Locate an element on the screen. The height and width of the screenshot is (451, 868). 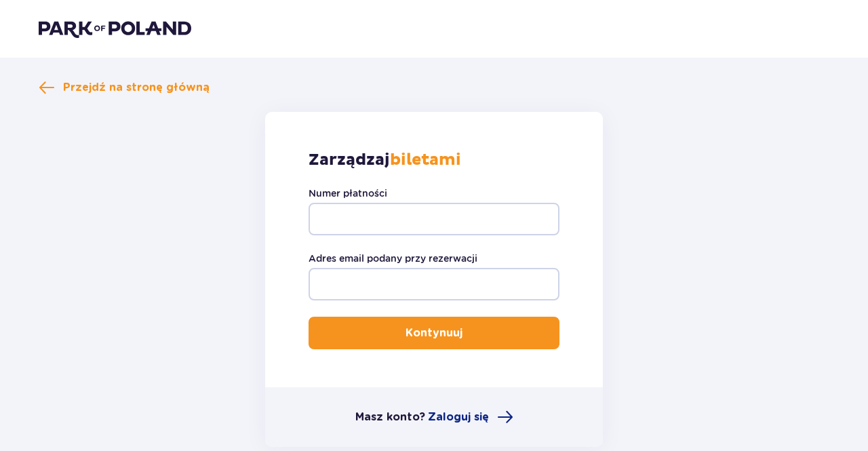
button: Kontynuuj is located at coordinates (434, 333).